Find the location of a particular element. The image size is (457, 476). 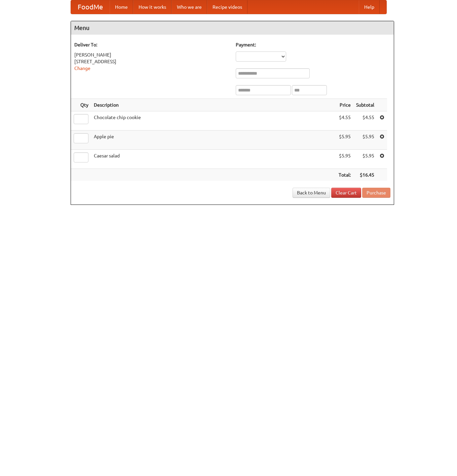

th: $16.45 is located at coordinates (366, 175).